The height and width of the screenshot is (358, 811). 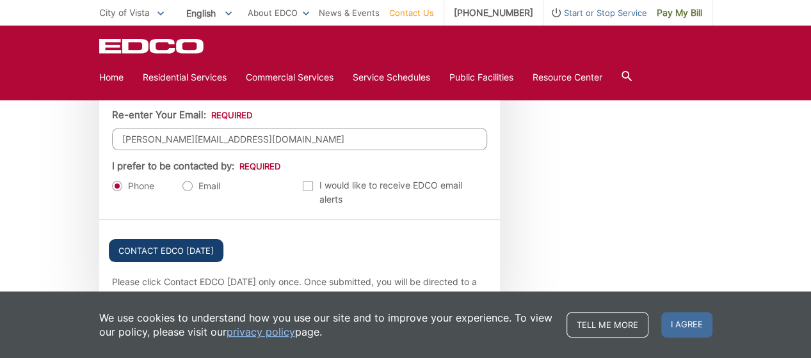 I want to click on a: Residential Services, so click(x=184, y=77).